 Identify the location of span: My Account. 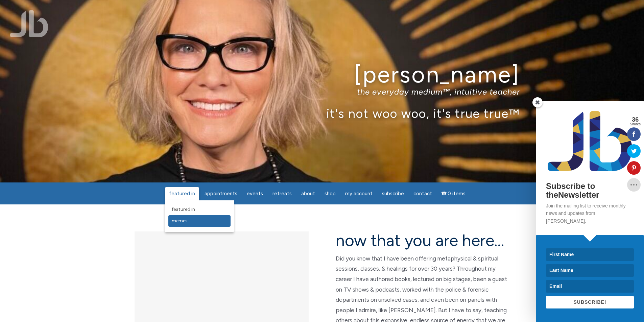
(359, 194).